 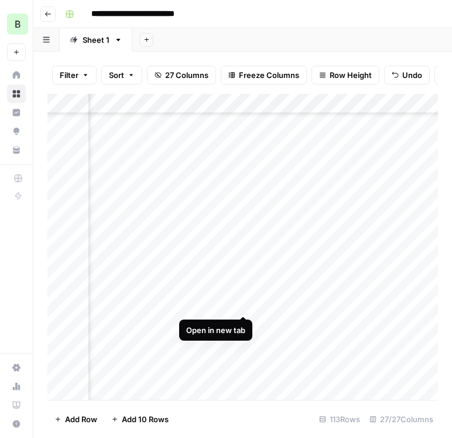 What do you see at coordinates (96, 40) in the screenshot?
I see `div: Sheet 1` at bounding box center [96, 40].